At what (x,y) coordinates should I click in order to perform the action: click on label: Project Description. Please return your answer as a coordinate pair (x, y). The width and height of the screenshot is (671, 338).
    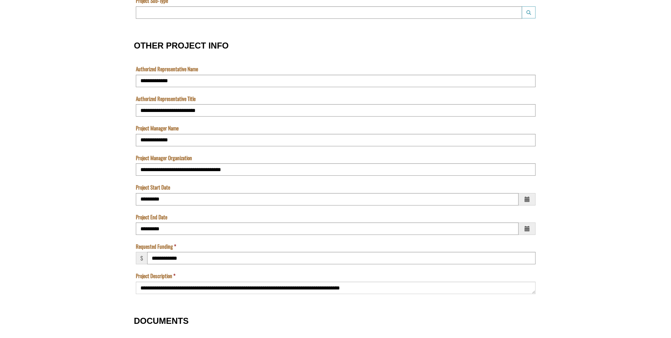
    Looking at the image, I should click on (156, 275).